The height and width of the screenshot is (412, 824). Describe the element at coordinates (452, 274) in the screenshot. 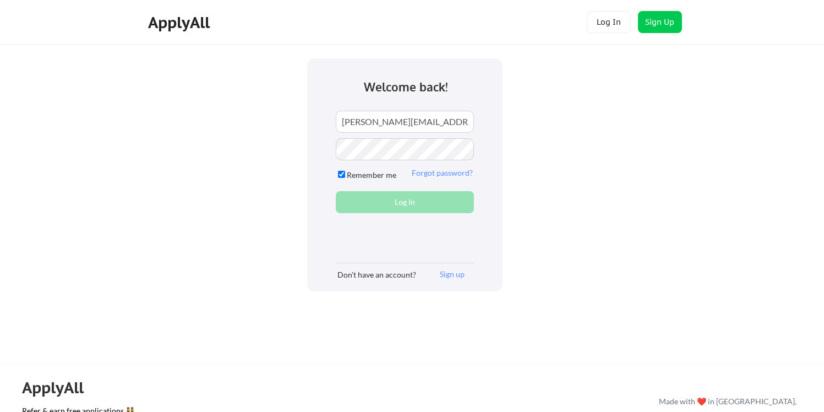

I see `button: Sign up` at that location.